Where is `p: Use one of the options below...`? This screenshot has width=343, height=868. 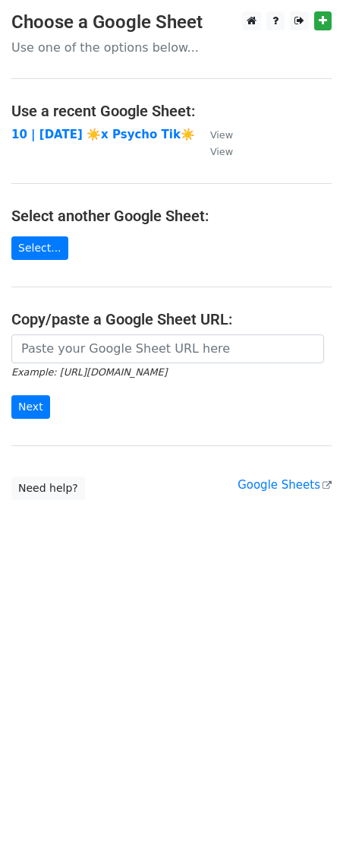
p: Use one of the options below... is located at coordinates (172, 47).